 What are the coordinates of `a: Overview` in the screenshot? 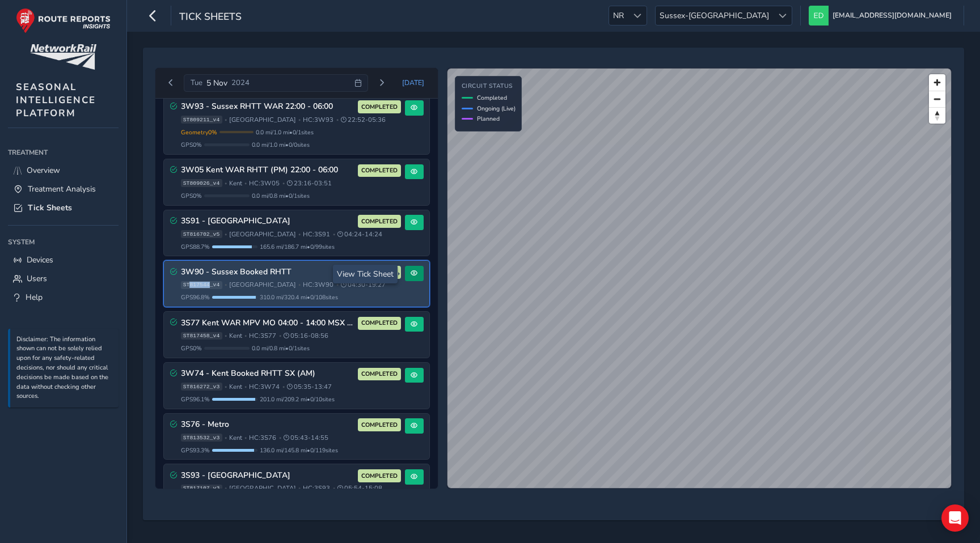 It's located at (63, 170).